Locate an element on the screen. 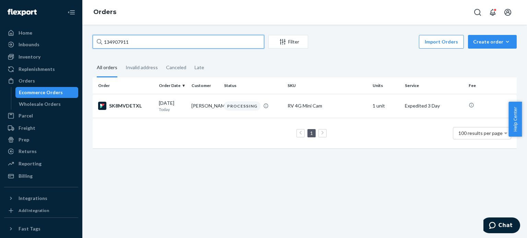 The width and height of the screenshot is (527, 238). a: Replenishments is located at coordinates (41, 69).